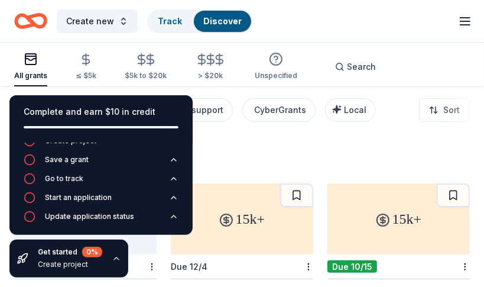 The width and height of the screenshot is (484, 287). What do you see at coordinates (101, 201) in the screenshot?
I see `button: Start an application` at bounding box center [101, 201].